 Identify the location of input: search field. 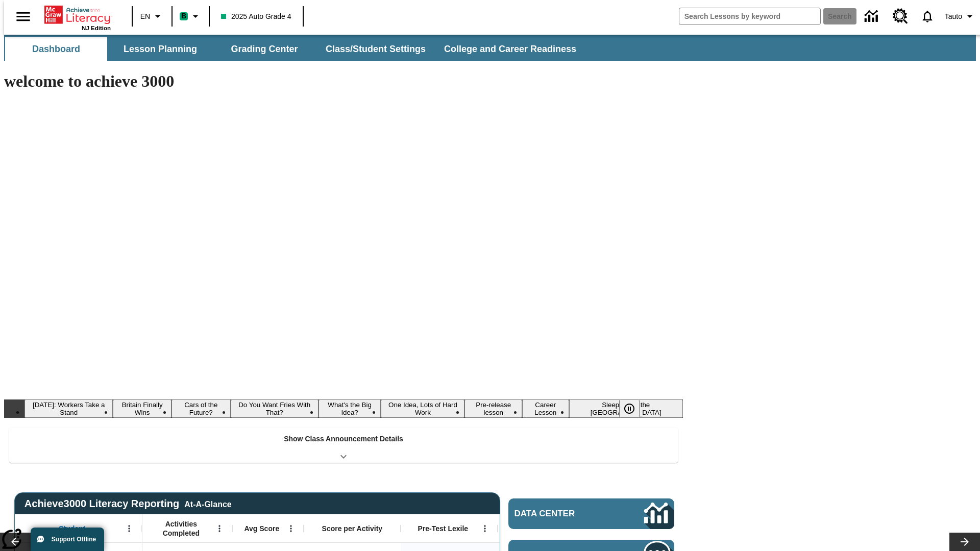
(750, 17).